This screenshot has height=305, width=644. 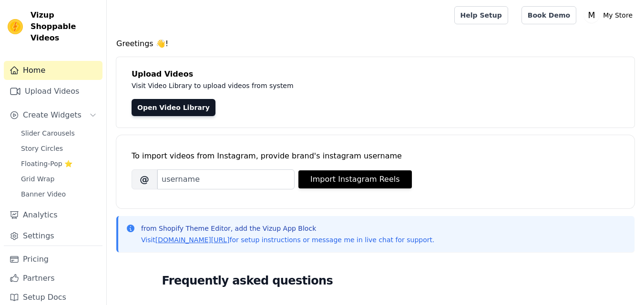 I want to click on a: Book Demo, so click(x=549, y=15).